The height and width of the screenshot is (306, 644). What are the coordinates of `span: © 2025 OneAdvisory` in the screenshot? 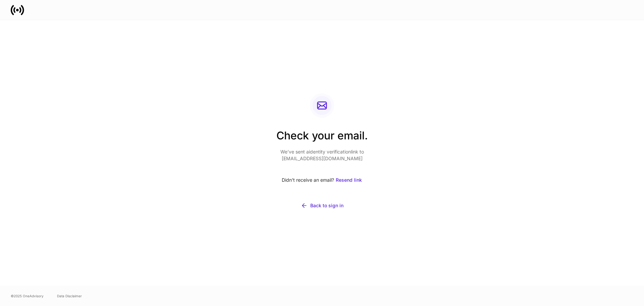 It's located at (27, 296).